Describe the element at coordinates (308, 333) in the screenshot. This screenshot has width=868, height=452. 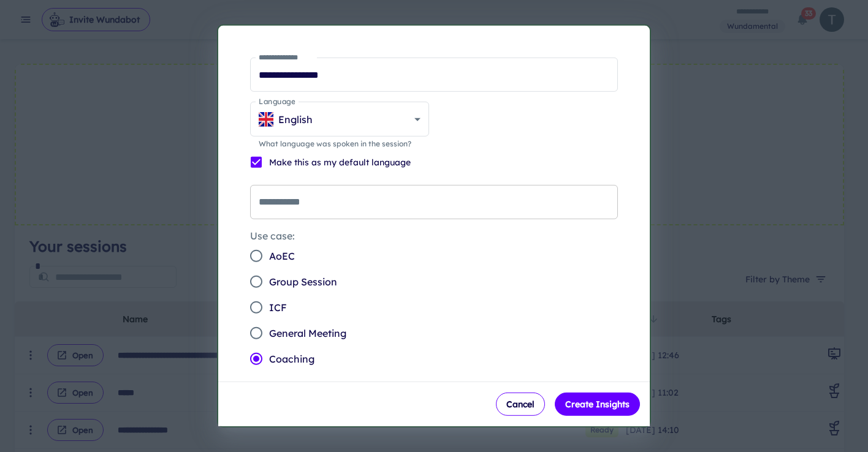
I see `span: General Meeting` at that location.